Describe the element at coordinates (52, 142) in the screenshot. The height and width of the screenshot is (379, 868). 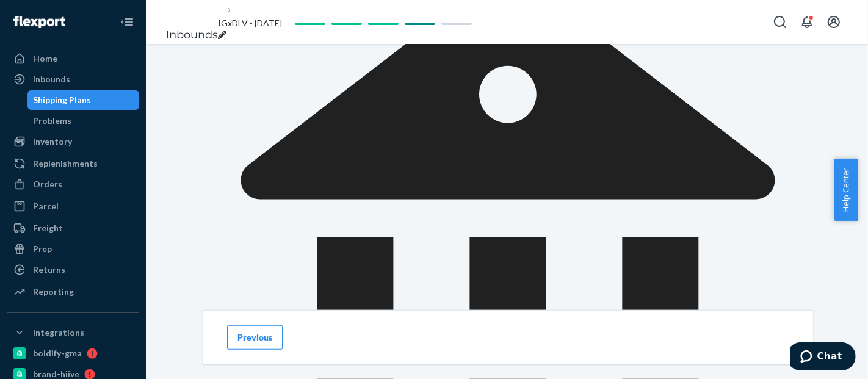
I see `div: Inventory` at that location.